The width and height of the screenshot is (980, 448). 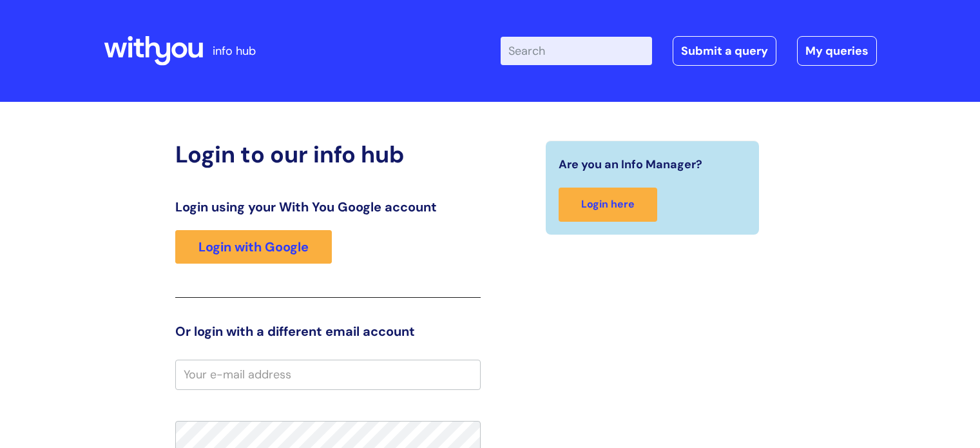 I want to click on h3: Login using your With You Google account, so click(x=328, y=207).